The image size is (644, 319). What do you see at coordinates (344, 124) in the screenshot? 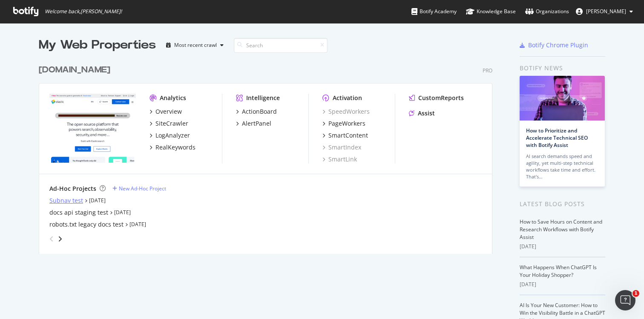
I see `a: PageWorkers` at bounding box center [344, 124].